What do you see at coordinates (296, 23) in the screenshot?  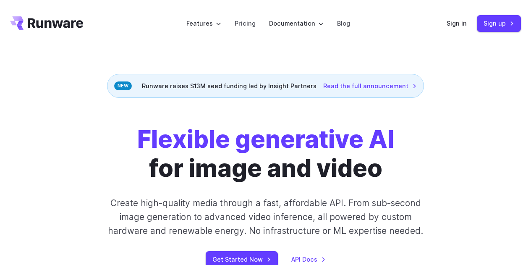 I see `label: Documentation` at bounding box center [296, 23].